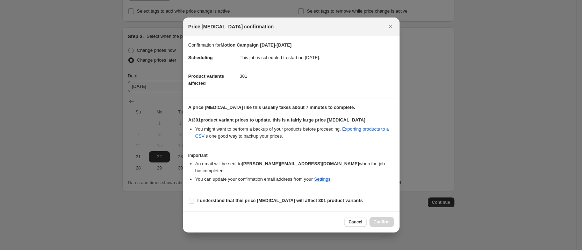 Image resolution: width=582 pixels, height=250 pixels. What do you see at coordinates (291, 155) in the screenshot?
I see `h3: Important` at bounding box center [291, 155].